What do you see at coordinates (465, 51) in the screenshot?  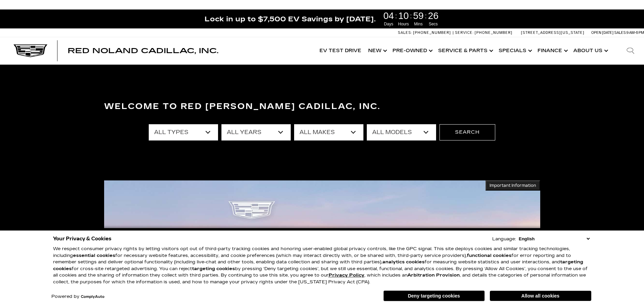 I see `a: Service & Parts` at bounding box center [465, 51].